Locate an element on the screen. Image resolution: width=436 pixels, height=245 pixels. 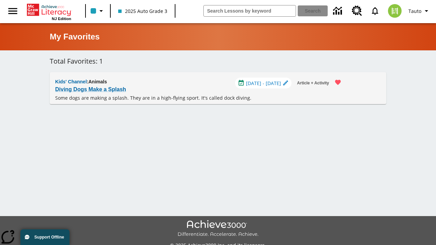
img: avatar image is located at coordinates (395, 11).